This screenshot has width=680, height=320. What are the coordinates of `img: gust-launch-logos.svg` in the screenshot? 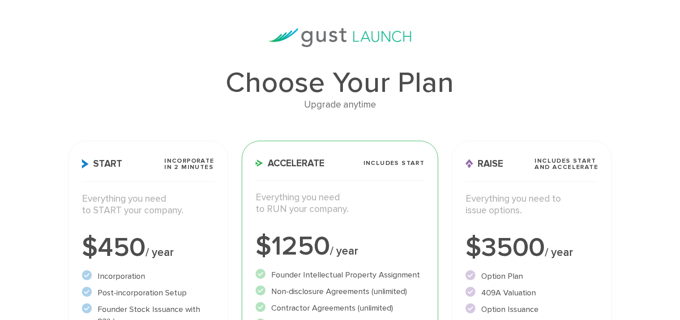 It's located at (340, 38).